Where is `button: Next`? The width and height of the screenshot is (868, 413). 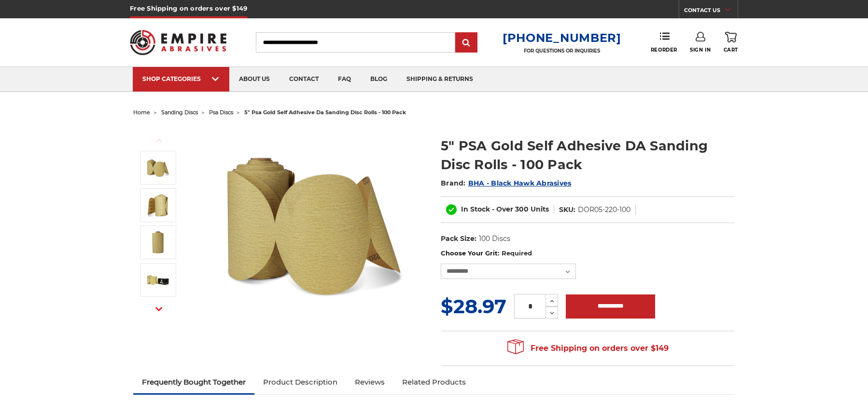 button: Next is located at coordinates (159, 308).